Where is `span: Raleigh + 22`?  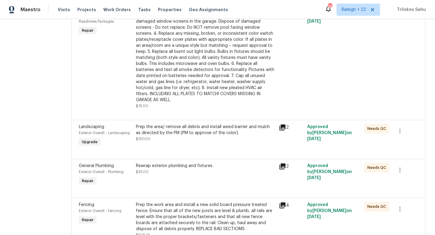 span: Raleigh + 22 is located at coordinates (354, 10).